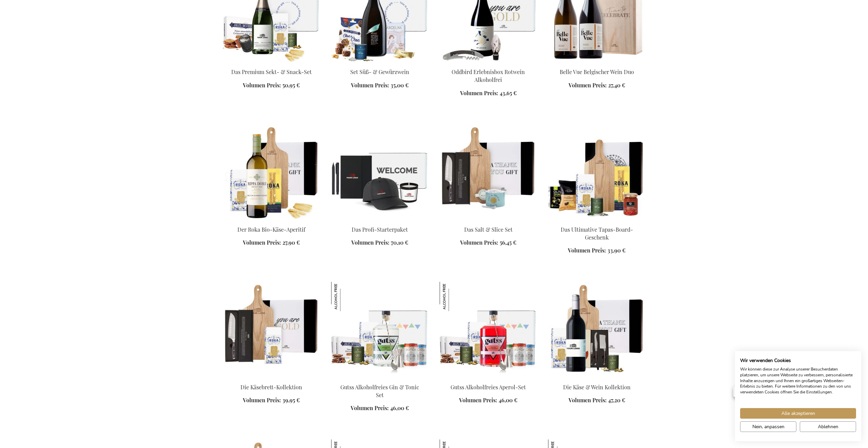 The width and height of the screenshot is (868, 448). What do you see at coordinates (508, 93) in the screenshot?
I see `span: 43,65 €` at bounding box center [508, 93].